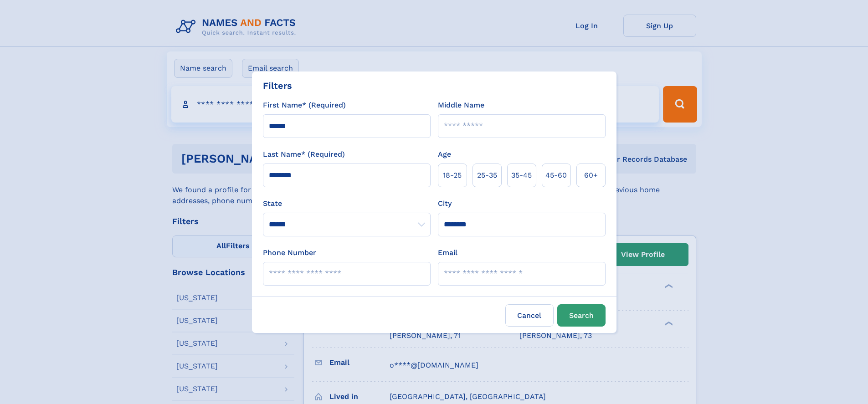 This screenshot has width=868, height=404. Describe the element at coordinates (304, 105) in the screenshot. I see `label: First Name* (Required)` at that location.